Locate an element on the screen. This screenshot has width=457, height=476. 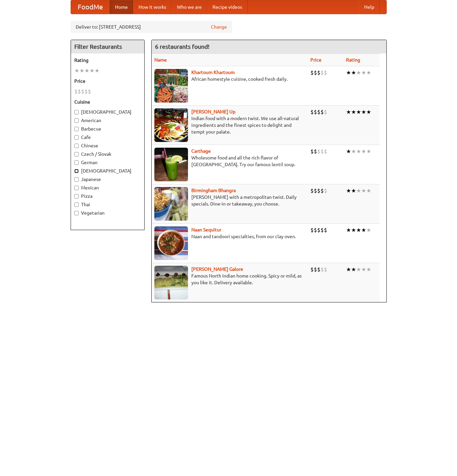
img: curryup.jpg is located at coordinates (171, 125).